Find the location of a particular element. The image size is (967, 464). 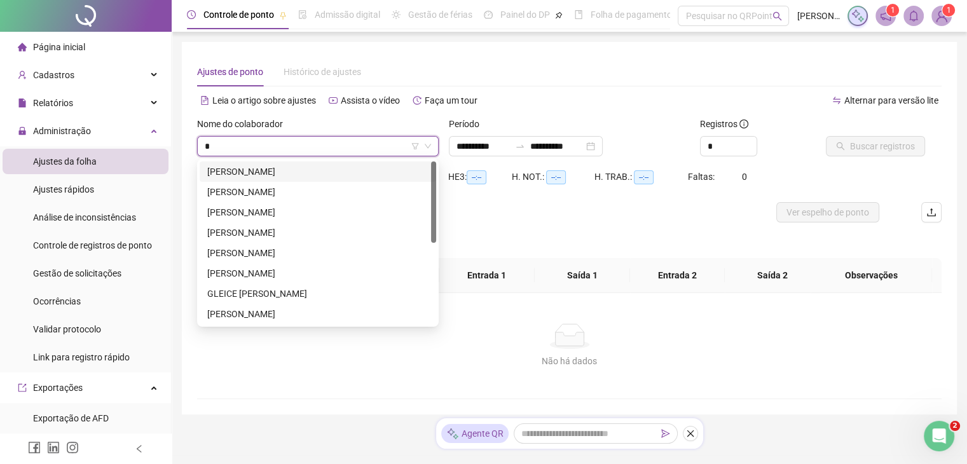

th: Saída 2 is located at coordinates (773, 275).